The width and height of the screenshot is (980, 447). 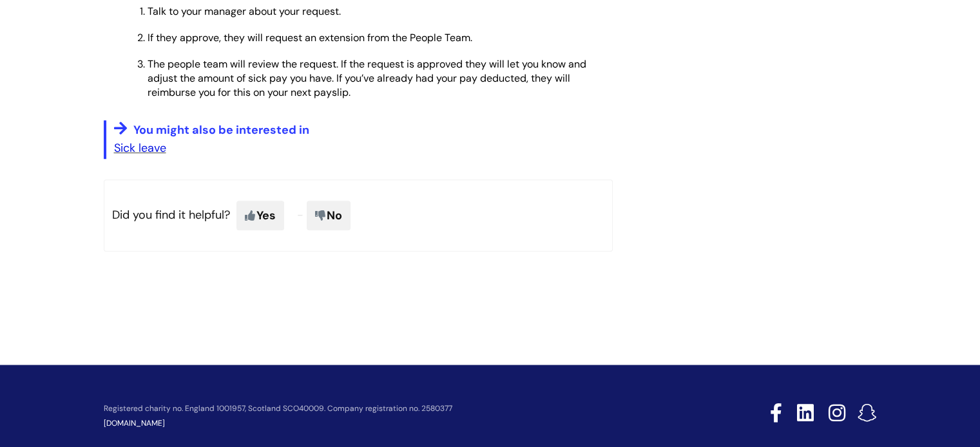 I want to click on span: If they approve, they will request an extension from the People Team., so click(x=310, y=37).